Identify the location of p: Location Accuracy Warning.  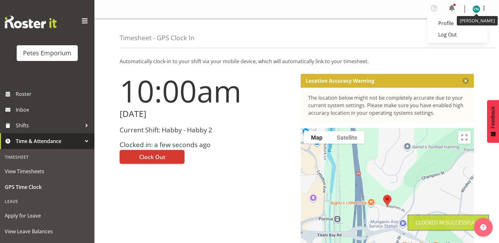
(340, 81).